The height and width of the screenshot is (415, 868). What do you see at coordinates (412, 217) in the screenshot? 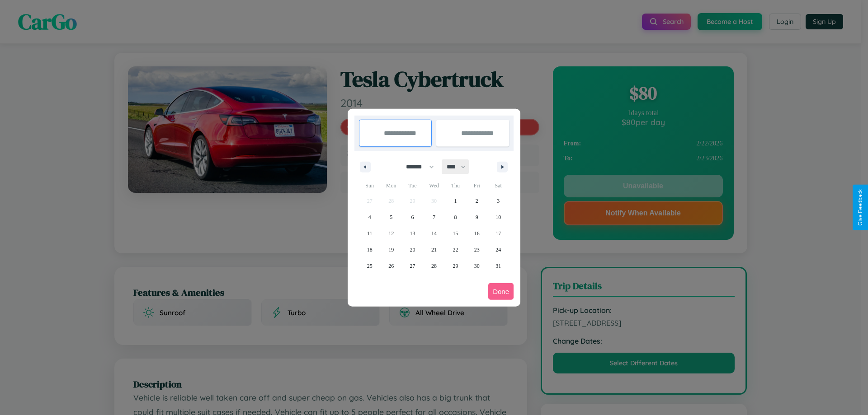
I see `button: 6` at bounding box center [412, 217].